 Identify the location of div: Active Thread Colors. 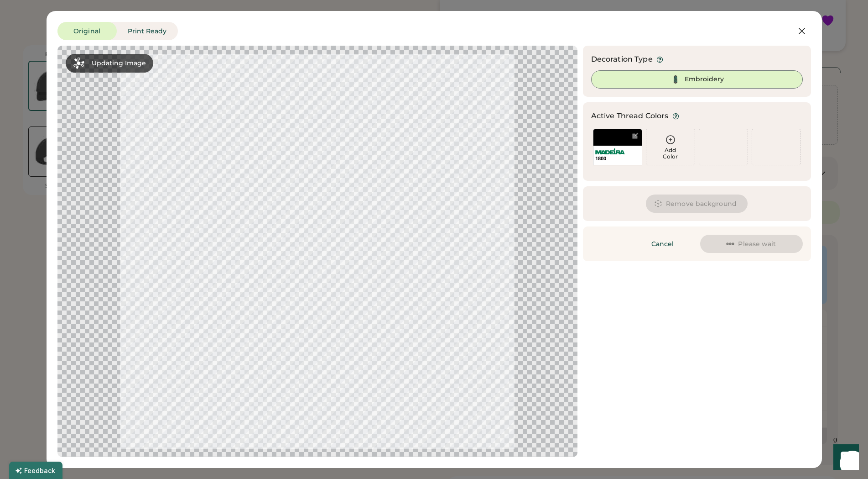
(631, 116).